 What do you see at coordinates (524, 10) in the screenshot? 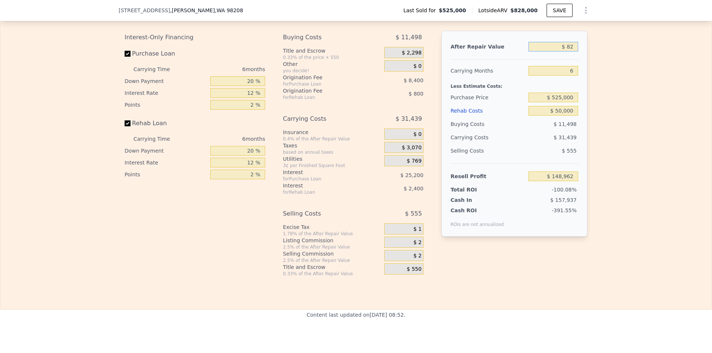
I see `span: $828,000` at bounding box center [524, 10].